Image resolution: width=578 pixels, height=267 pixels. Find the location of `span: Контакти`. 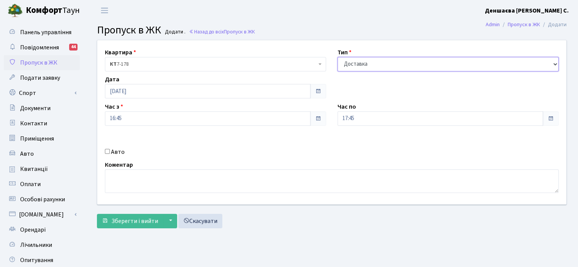

span: Контакти is located at coordinates (33, 124).